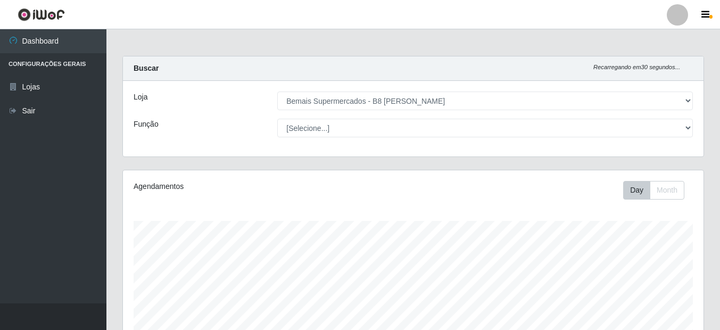 This screenshot has width=720, height=330. I want to click on label: Função, so click(146, 124).